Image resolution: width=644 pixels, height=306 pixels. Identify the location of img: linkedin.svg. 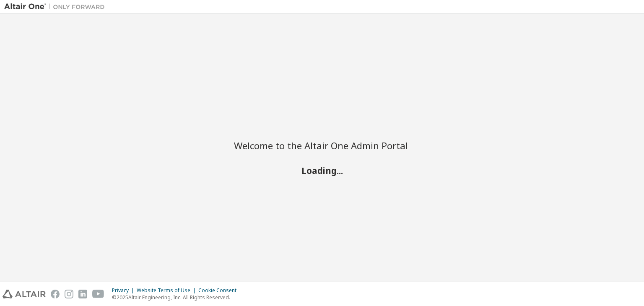
(83, 294).